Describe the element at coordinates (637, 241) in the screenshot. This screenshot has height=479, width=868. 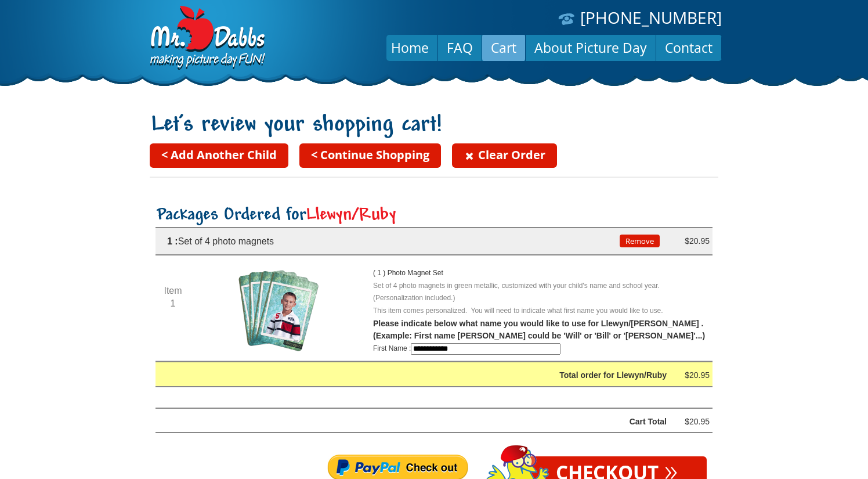
I see `div: Remove` at that location.